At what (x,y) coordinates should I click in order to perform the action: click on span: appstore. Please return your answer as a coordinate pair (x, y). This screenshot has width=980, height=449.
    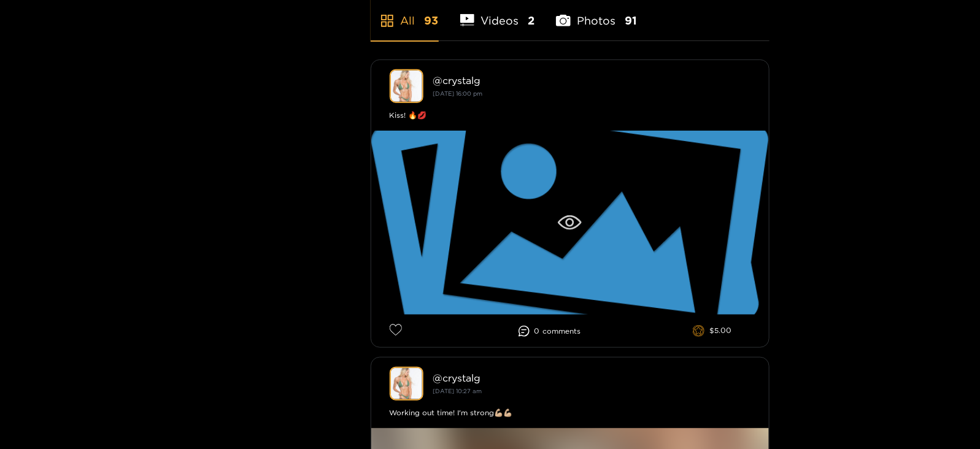
    Looking at the image, I should click on (387, 21).